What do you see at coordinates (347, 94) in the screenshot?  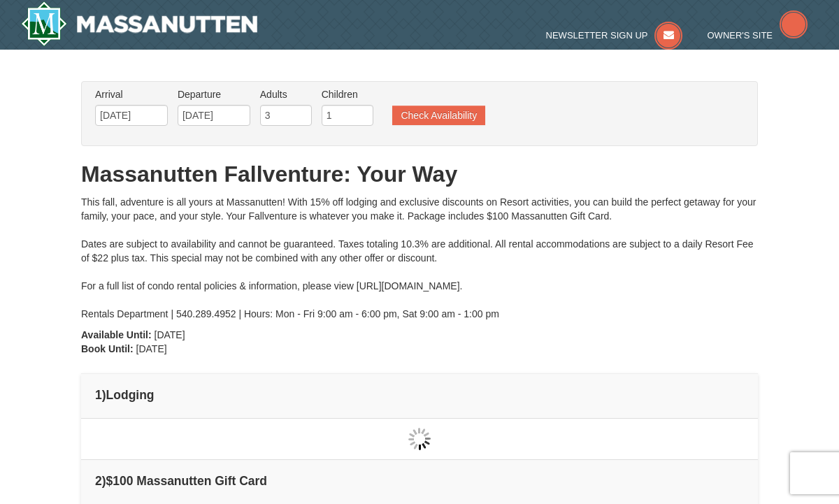 I see `label: Children` at bounding box center [347, 94].